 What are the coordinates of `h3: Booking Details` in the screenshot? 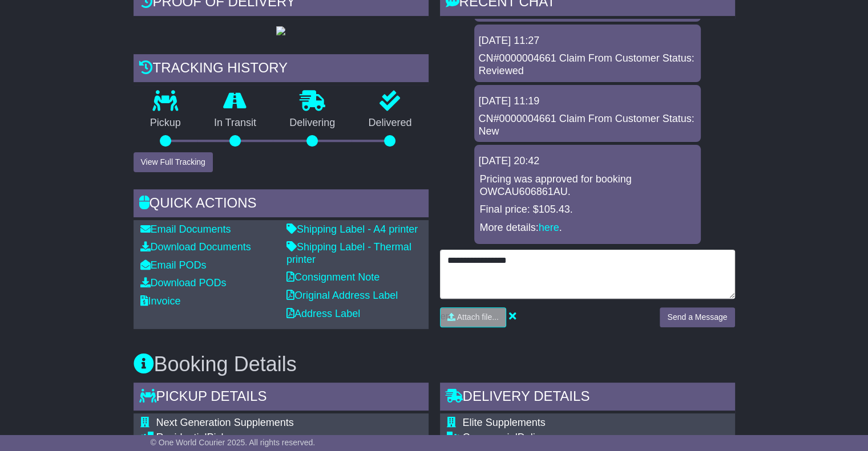 It's located at (434, 365).